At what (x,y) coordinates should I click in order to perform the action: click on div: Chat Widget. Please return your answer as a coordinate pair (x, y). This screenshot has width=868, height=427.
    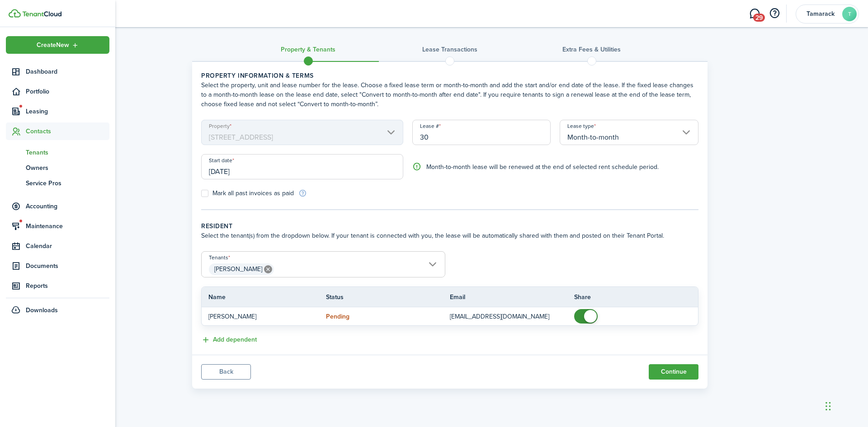
    Looking at the image, I should click on (845, 405).